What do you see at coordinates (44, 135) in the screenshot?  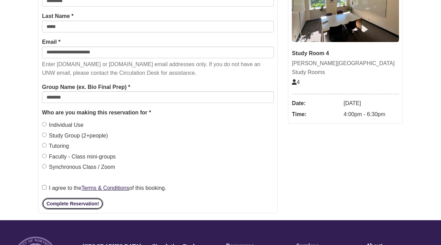 I see `input: Study Group (2+people)` at bounding box center [44, 135].